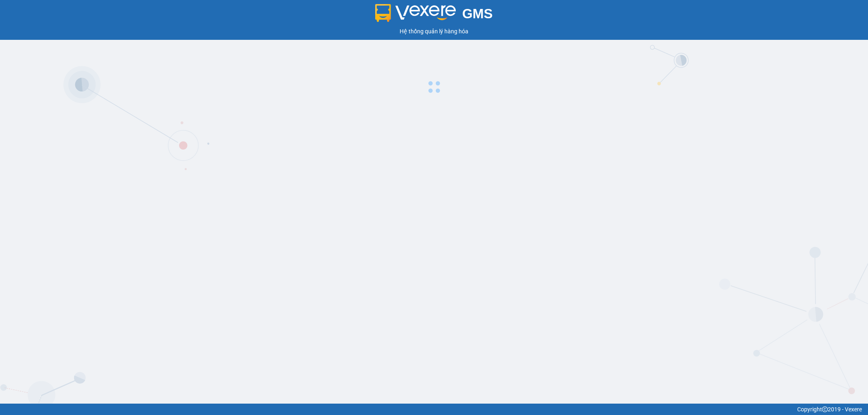 The width and height of the screenshot is (868, 415). I want to click on span: copyright, so click(825, 409).